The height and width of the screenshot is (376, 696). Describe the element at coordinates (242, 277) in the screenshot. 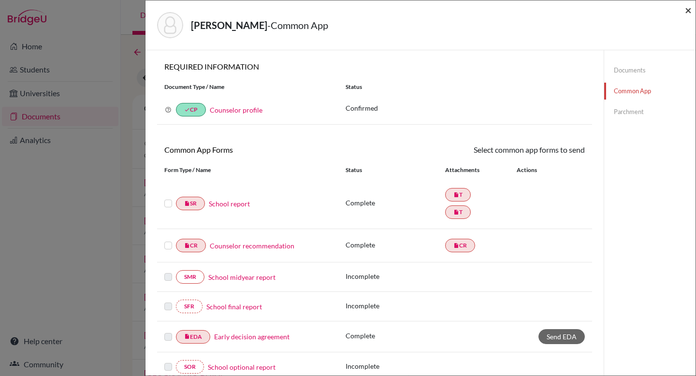

I see `a: School midyear report` at that location.